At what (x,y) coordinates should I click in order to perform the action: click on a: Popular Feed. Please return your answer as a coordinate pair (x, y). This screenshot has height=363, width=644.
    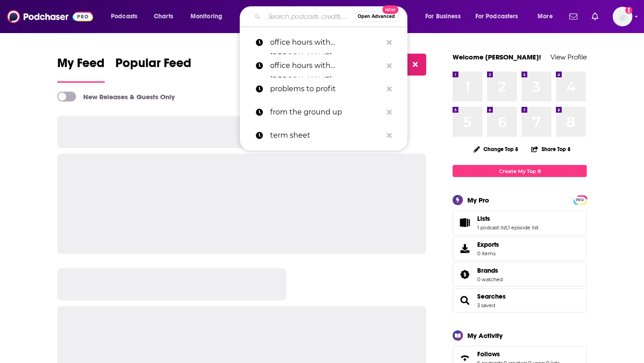
    Looking at the image, I should click on (154, 69).